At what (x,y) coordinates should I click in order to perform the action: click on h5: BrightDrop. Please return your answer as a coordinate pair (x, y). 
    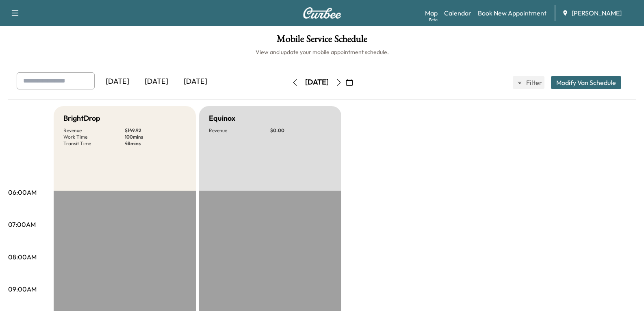
    Looking at the image, I should click on (82, 118).